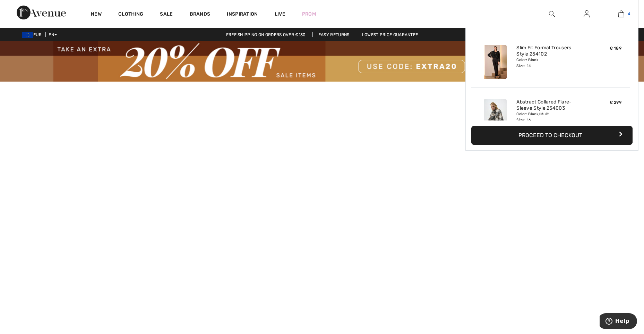 This screenshot has height=334, width=644. Describe the element at coordinates (334, 35) in the screenshot. I see `a: Easy Returns` at that location.